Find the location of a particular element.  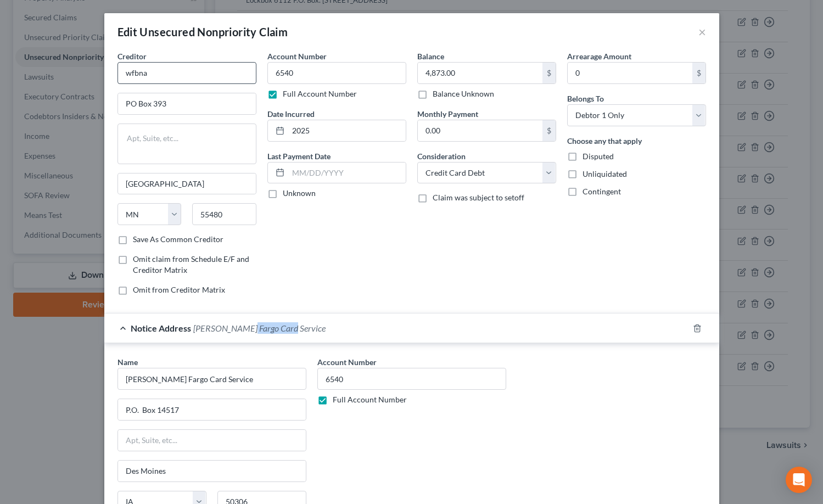

span: Disputed is located at coordinates (598, 156).